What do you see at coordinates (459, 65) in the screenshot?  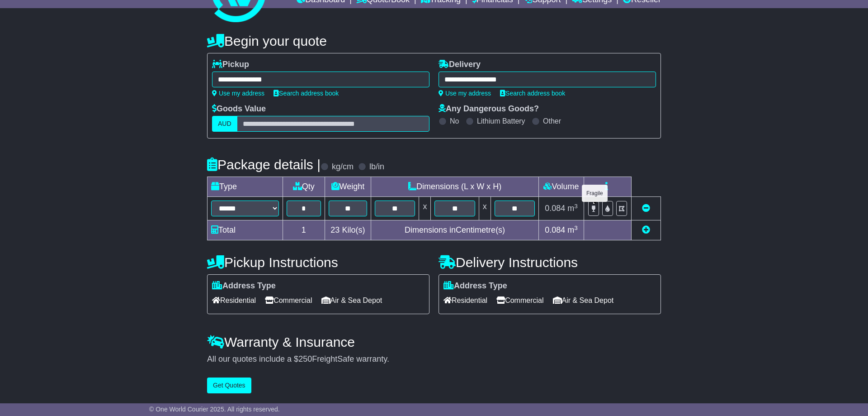 I see `label: Delivery` at bounding box center [459, 65].